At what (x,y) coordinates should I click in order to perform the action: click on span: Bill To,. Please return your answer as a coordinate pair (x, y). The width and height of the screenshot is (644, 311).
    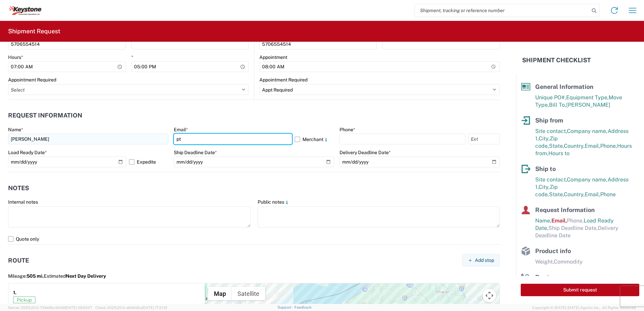
    Looking at the image, I should click on (557, 105).